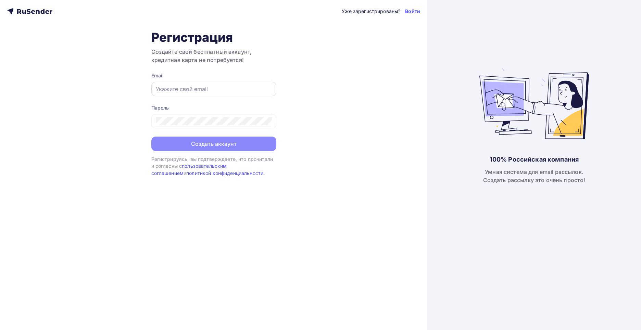 The width and height of the screenshot is (641, 330). What do you see at coordinates (534, 176) in the screenshot?
I see `div: Умная система для email рассылок. Создать рассылку это очень просто!` at bounding box center [534, 176].